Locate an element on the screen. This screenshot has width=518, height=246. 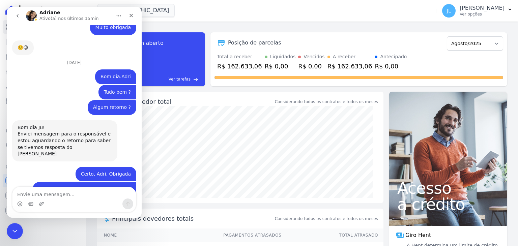
a: Crédito is located at coordinates (43, 131).